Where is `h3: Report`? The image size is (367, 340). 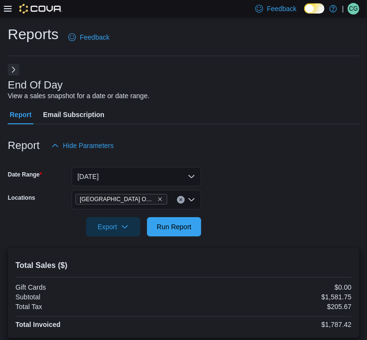 h3: Report is located at coordinates (24, 145).